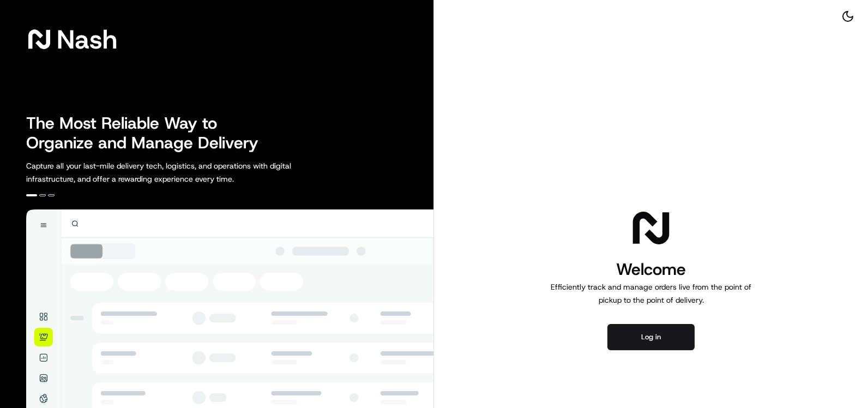  I want to click on p: Capture all your last-mile delivery tech, logistics, and operations with digital infrastructure, ..., so click(183, 172).